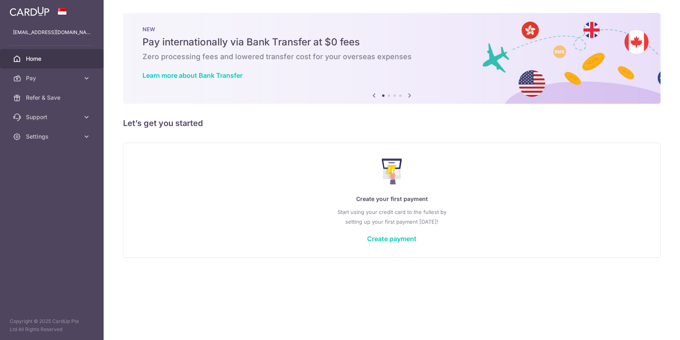 The height and width of the screenshot is (340, 680). I want to click on img: Make Payment, so click(392, 171).